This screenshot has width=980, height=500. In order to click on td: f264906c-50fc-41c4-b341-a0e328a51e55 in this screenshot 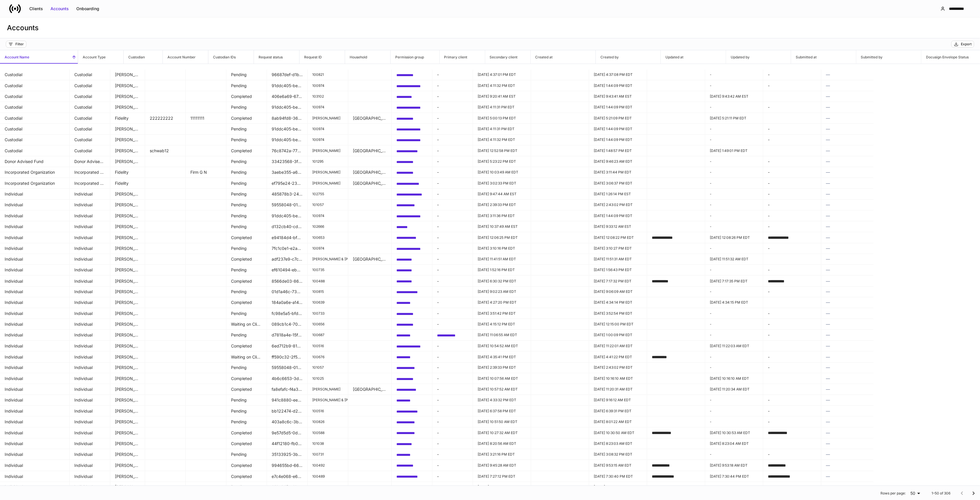, I will do `click(412, 151)`.